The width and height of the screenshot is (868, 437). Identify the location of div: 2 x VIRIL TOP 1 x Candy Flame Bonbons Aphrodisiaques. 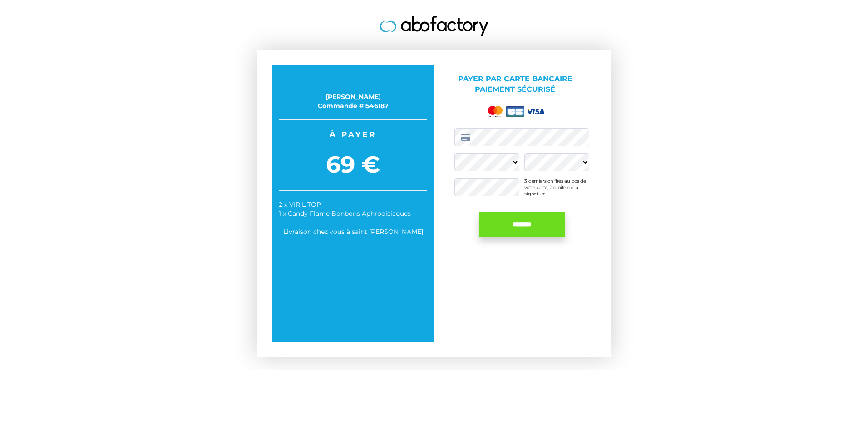
(353, 209).